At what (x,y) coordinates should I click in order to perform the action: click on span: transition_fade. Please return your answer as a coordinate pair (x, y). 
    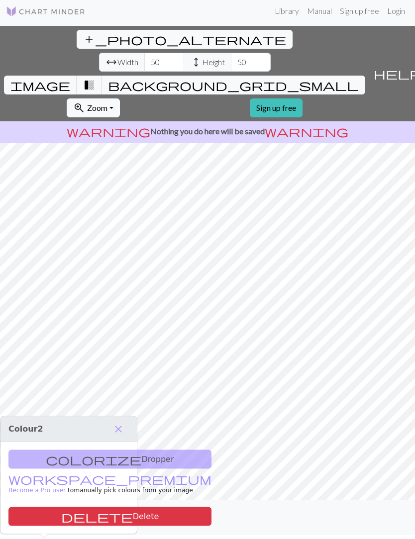
    Looking at the image, I should click on (89, 86).